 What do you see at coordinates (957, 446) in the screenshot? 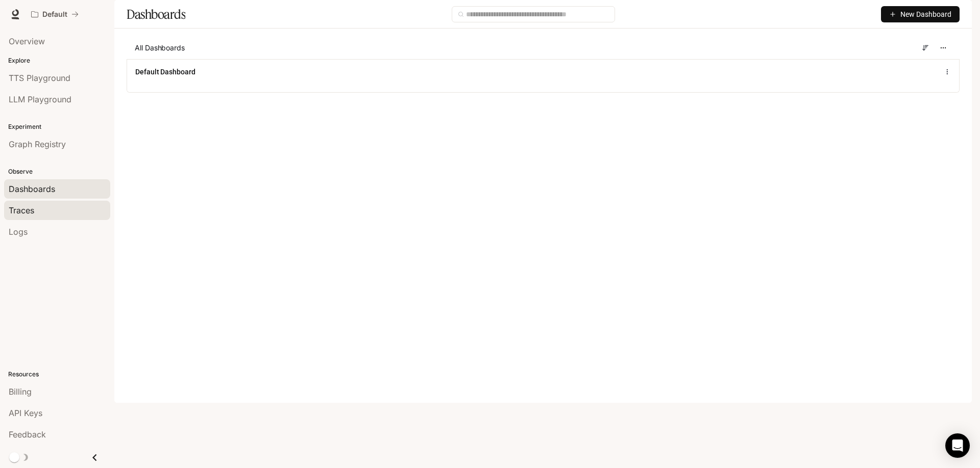
I see `div: Open Intercom Messenger` at bounding box center [957, 446].